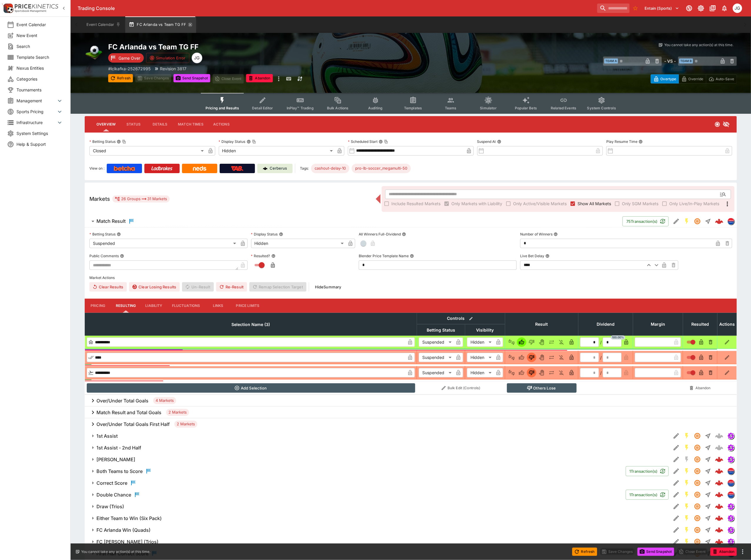  What do you see at coordinates (111, 506) in the screenshot?
I see `h6: Draw (Trios)` at bounding box center [111, 506].